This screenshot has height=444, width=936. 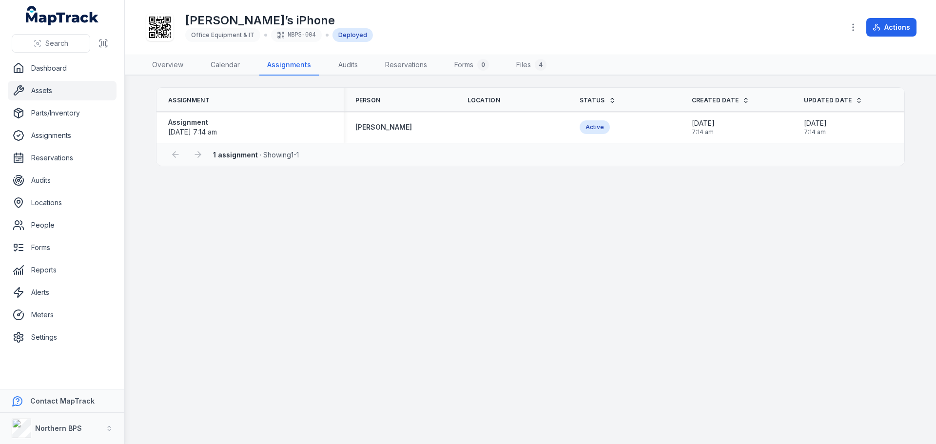 I want to click on a: Alerts, so click(x=62, y=293).